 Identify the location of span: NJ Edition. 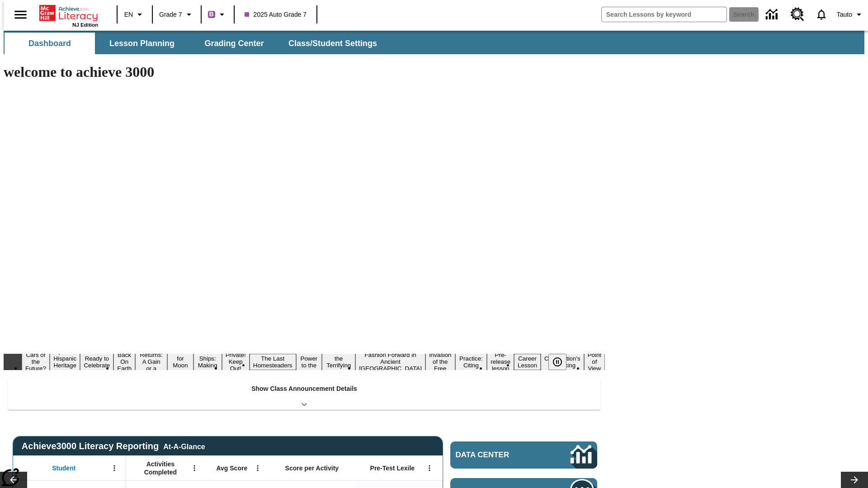
(85, 25).